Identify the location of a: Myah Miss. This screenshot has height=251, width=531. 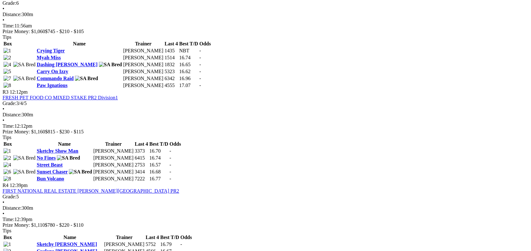
(49, 57).